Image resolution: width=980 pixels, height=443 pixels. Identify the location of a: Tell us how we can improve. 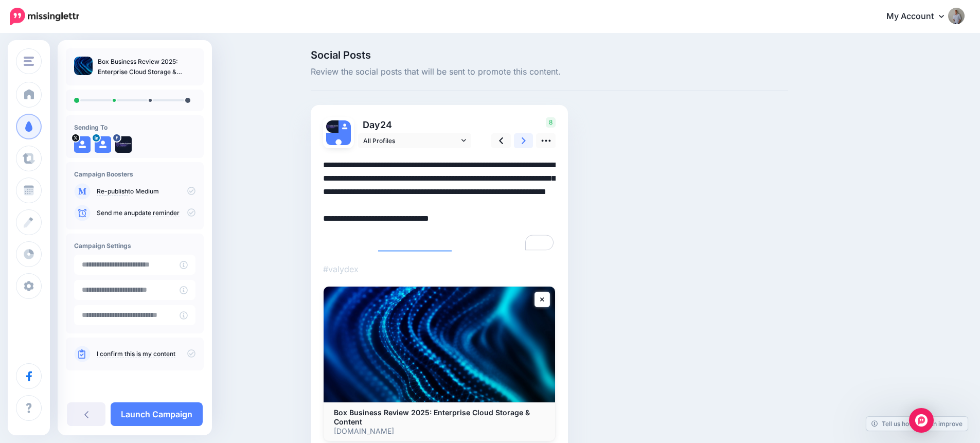
(917, 424).